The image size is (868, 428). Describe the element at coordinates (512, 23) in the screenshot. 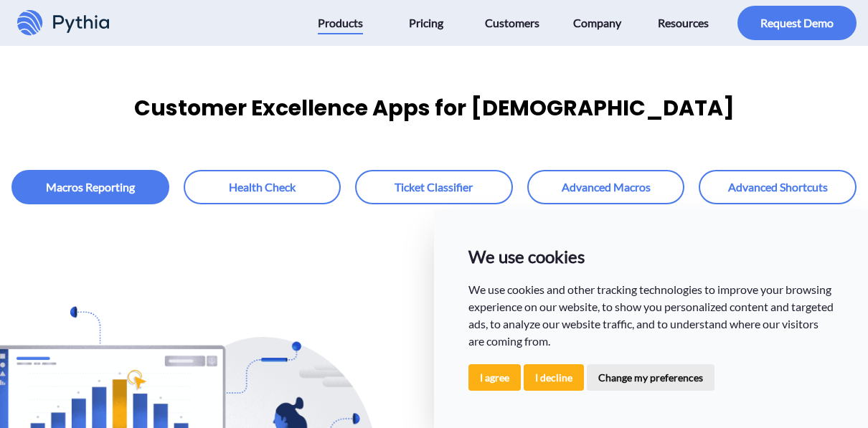

I see `span: Customers` at that location.